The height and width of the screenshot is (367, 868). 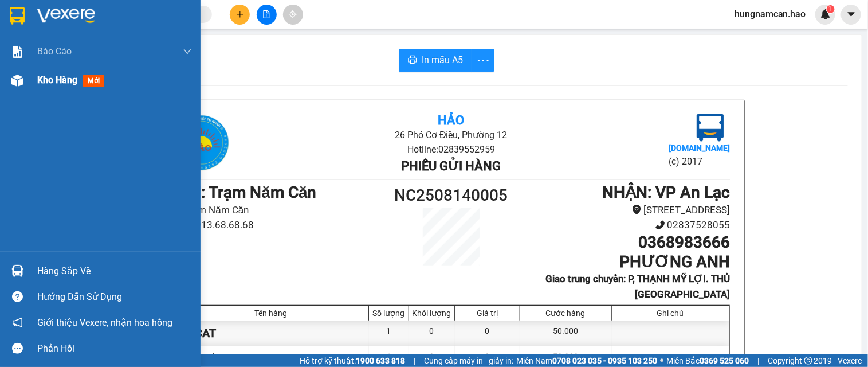 What do you see at coordinates (636, 210) in the screenshot?
I see `span: environment` at bounding box center [636, 210].